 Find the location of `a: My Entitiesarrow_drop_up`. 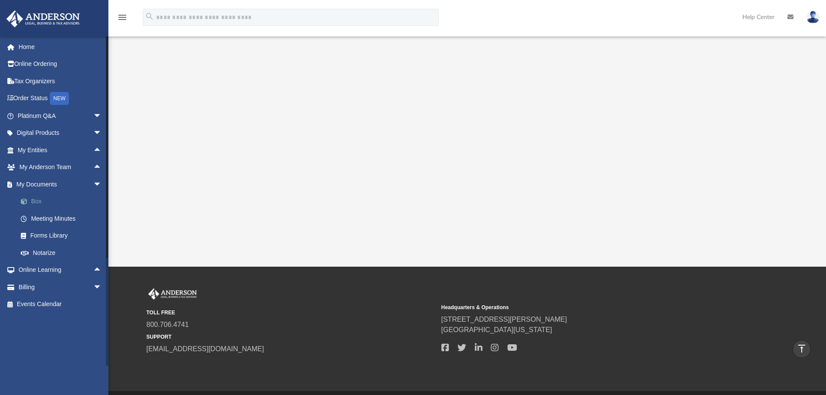

a: My Entitiesarrow_drop_up is located at coordinates (60, 150).